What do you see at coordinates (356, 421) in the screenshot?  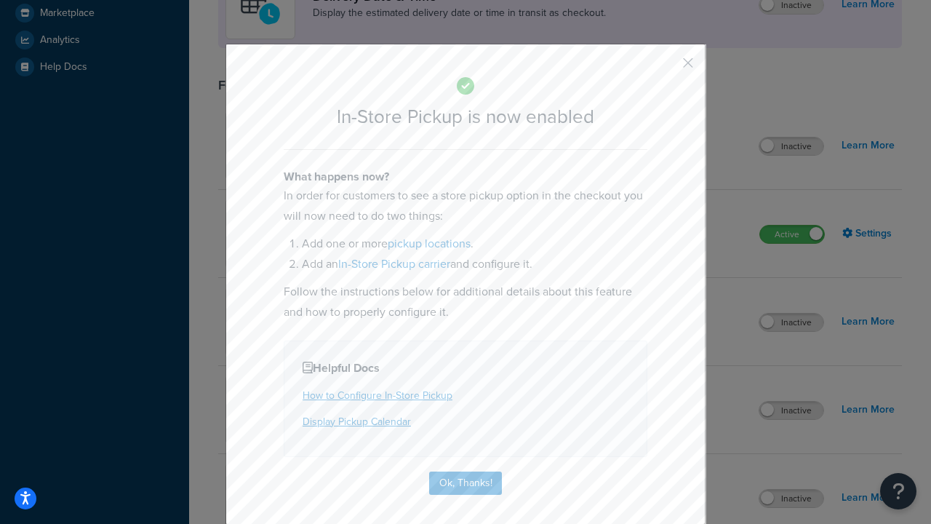 I see `a: Display Pickup Calendar` at bounding box center [356, 421].